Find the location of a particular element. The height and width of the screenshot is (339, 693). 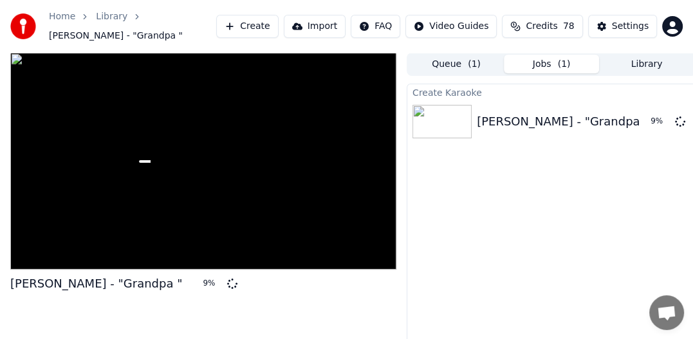

button: Queue is located at coordinates (456, 64).